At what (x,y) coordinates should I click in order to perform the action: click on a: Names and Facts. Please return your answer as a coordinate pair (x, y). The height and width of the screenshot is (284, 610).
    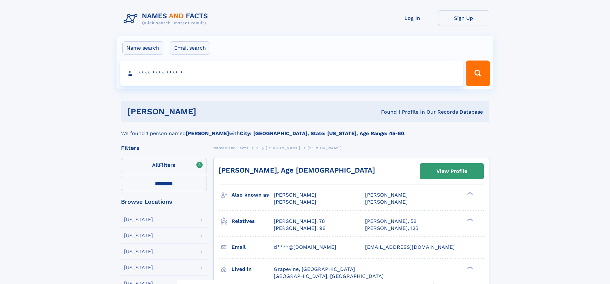
    Looking at the image, I should click on (231, 148).